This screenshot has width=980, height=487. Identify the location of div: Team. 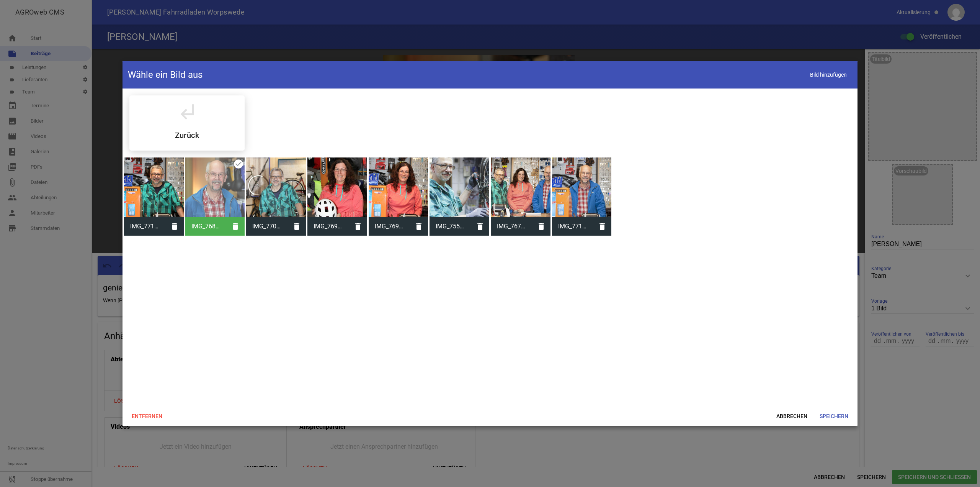
(187, 123).